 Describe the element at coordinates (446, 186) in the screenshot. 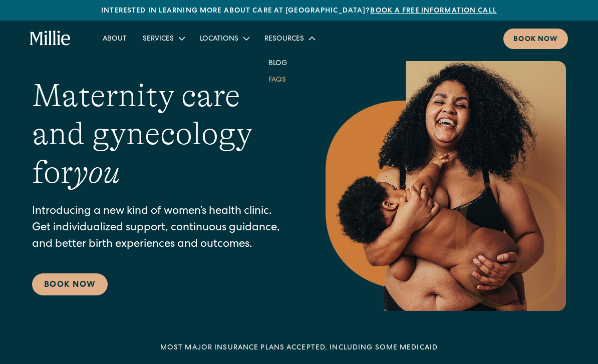

I see `img: Smiling mother with her baby in arms, celebrating body positivity and the nurturing bond of postp...` at that location.